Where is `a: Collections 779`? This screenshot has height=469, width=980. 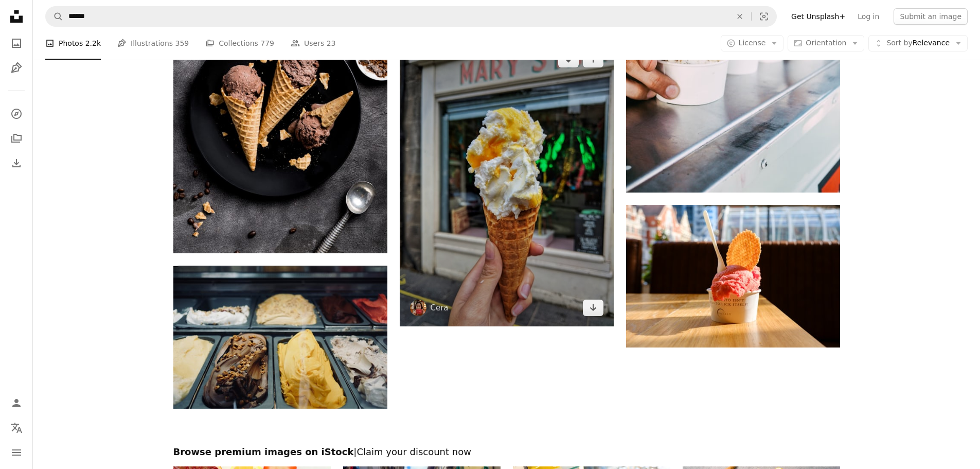
a: Collections 779 is located at coordinates (240, 43).